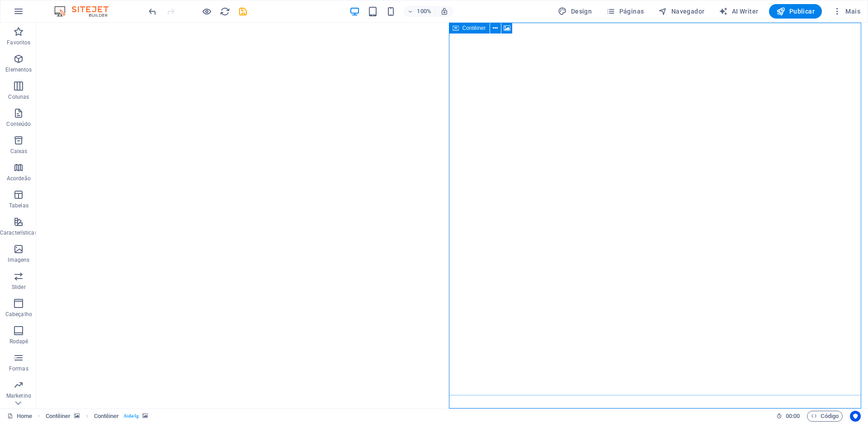 Image resolution: width=868 pixels, height=423 pixels. What do you see at coordinates (18, 259) in the screenshot?
I see `p: Imagens` at bounding box center [18, 259].